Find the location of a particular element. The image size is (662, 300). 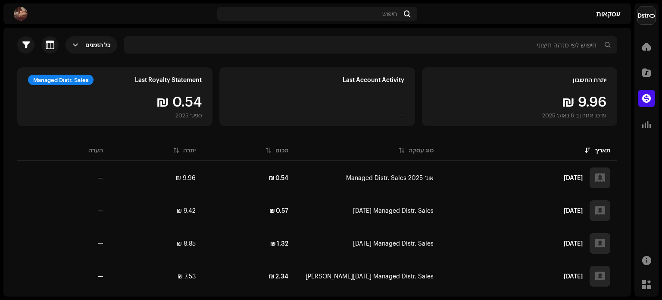

span: ‏7.53 ₪ is located at coordinates (187, 276).